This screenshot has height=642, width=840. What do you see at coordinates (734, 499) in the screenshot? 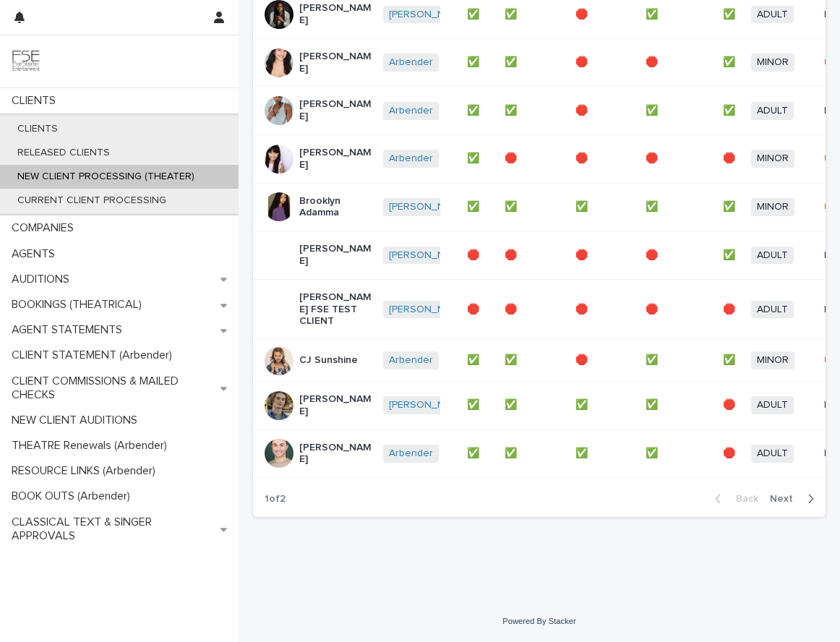
I see `button: Back` at bounding box center [734, 499].